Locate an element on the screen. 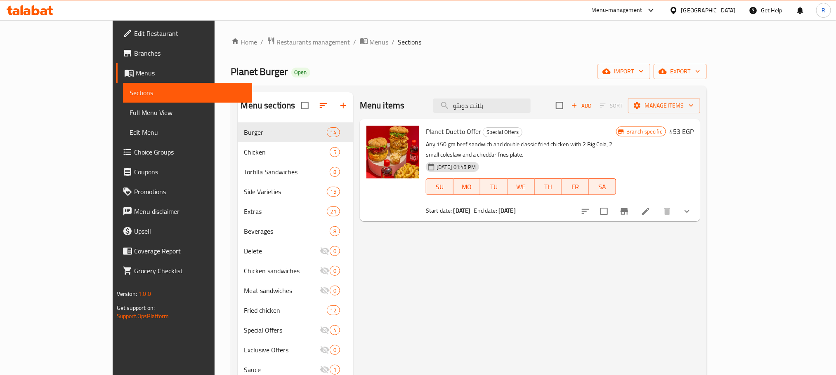 This screenshot has width=836, height=375. button: SU is located at coordinates (439, 187).